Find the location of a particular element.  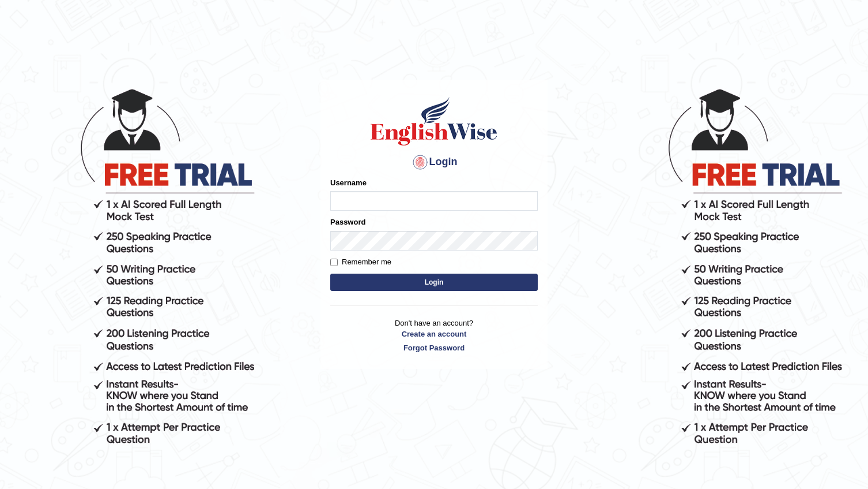

h4: Login is located at coordinates (434, 162).